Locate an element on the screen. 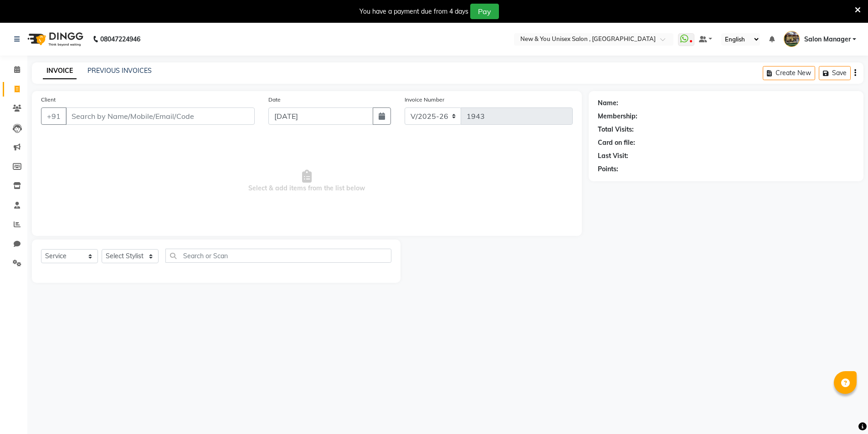 The height and width of the screenshot is (434, 868). img: Salon Manager is located at coordinates (791, 38).